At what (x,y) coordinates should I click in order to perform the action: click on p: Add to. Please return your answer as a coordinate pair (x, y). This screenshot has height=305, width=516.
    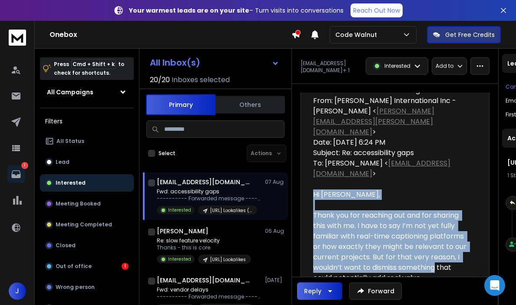
    Looking at the image, I should click on (444, 66).